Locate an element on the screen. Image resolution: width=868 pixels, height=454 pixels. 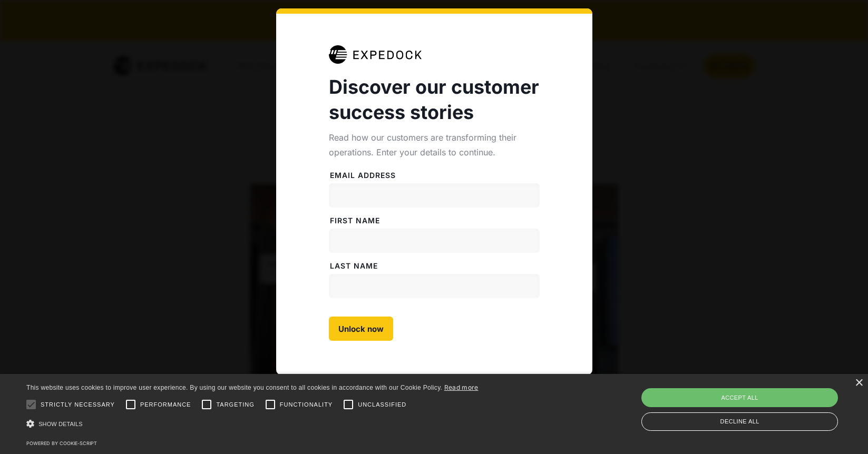
form: Case Studies Form is located at coordinates (434, 250).